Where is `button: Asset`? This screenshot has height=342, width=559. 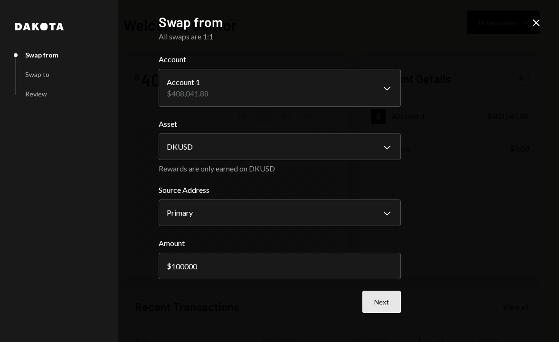
button: Asset is located at coordinates (280, 147).